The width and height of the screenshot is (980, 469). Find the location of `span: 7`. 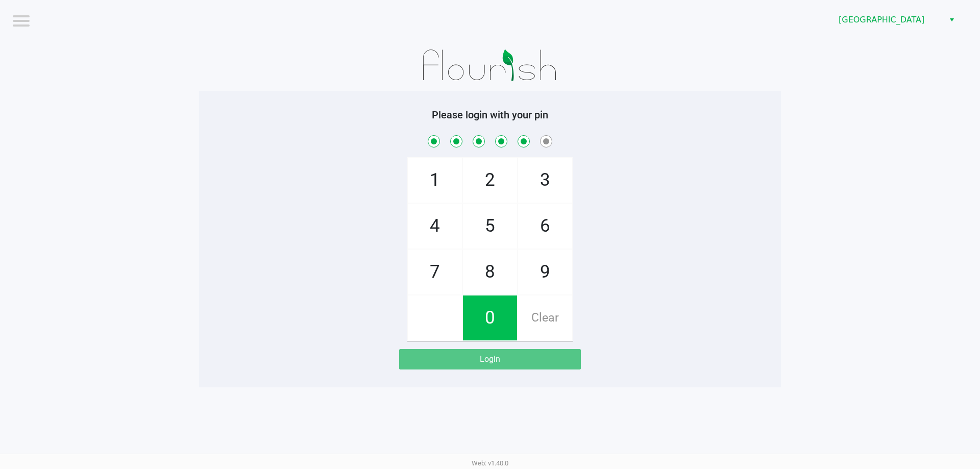

span: 7 is located at coordinates (435, 272).